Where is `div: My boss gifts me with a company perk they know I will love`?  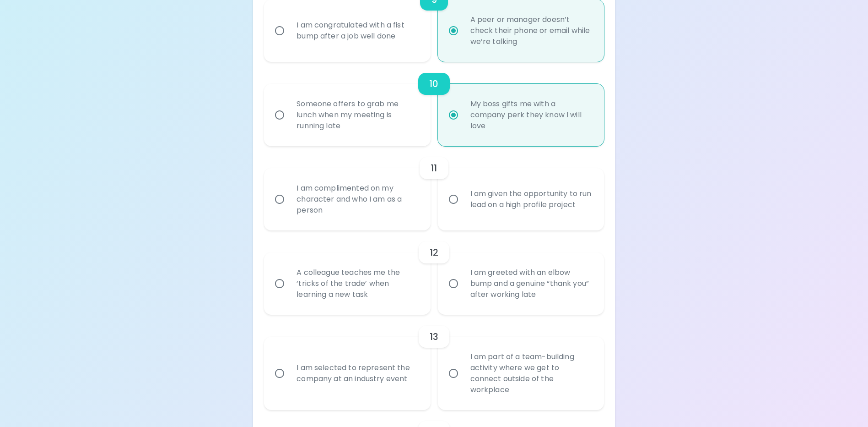
div: My boss gifts me with a company perk they know I will love is located at coordinates (531, 115).